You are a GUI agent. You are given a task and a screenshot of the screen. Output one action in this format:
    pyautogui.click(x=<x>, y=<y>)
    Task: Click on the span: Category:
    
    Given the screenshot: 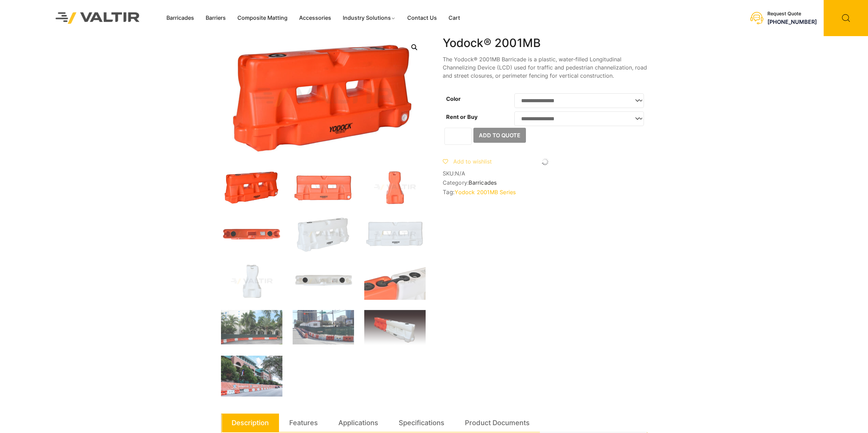 What is the action you would take?
    pyautogui.click(x=545, y=183)
    